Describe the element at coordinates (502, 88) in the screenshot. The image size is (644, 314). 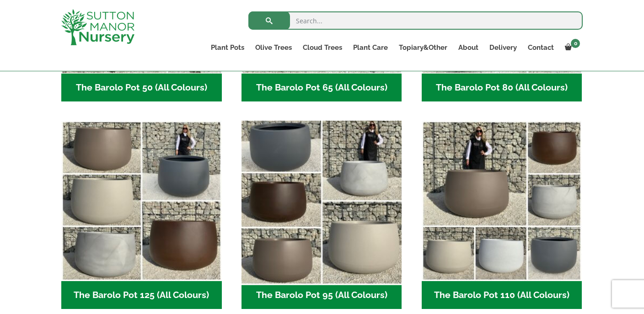
I see `h2: The Barolo Pot 80 (All Colours)` at that location.